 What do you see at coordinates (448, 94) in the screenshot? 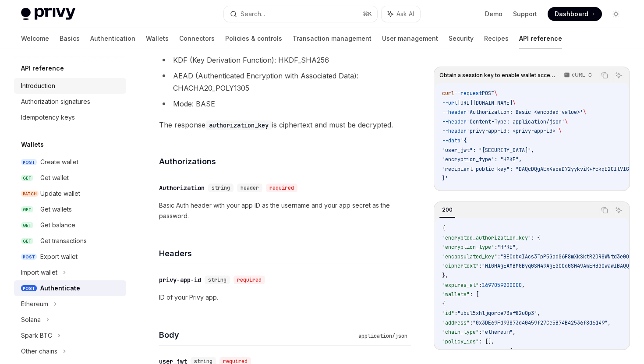
I see `span: curl` at bounding box center [448, 94].